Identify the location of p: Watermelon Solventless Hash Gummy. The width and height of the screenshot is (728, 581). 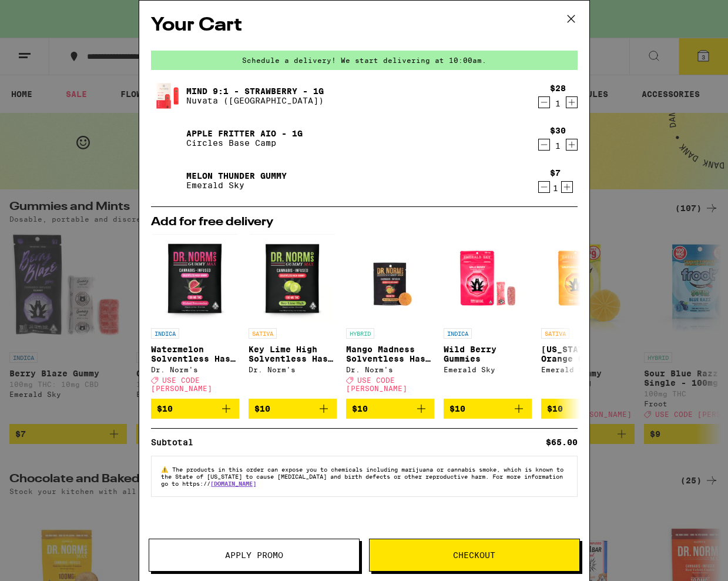
(195, 354).